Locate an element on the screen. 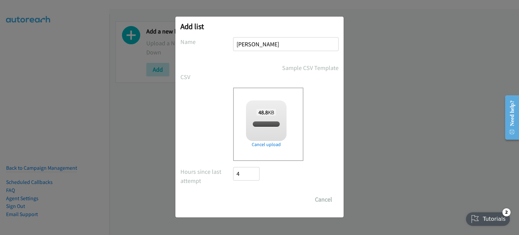 This screenshot has width=519, height=235. div: Open Resource Center is located at coordinates (12, 27).